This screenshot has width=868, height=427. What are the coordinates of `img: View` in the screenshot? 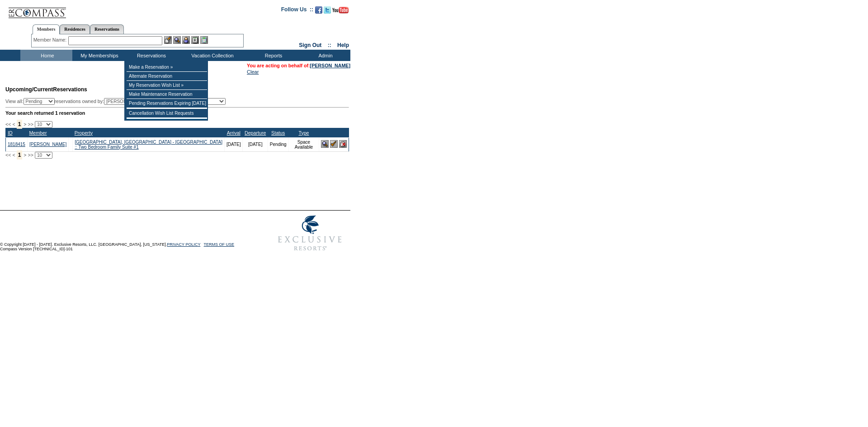 It's located at (177, 40).